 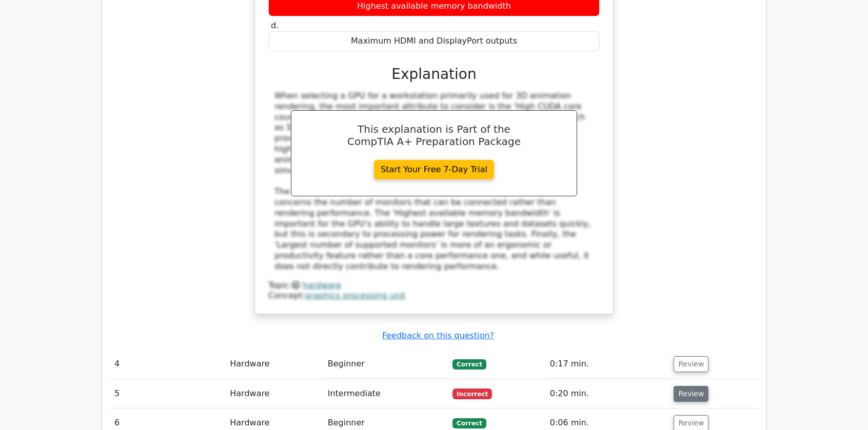 What do you see at coordinates (434, 182) in the screenshot?
I see `div: When selecting a GPU for a workstation primarily used for 3D animation rendering, the most import...` at bounding box center [434, 182].